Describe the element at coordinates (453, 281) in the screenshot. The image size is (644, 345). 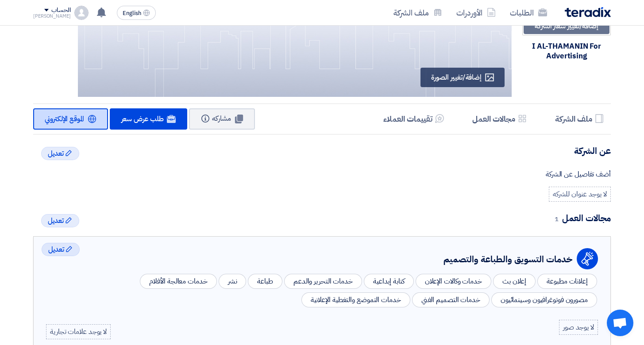
I see `div: خدمات وكالات الإعلان` at that location.